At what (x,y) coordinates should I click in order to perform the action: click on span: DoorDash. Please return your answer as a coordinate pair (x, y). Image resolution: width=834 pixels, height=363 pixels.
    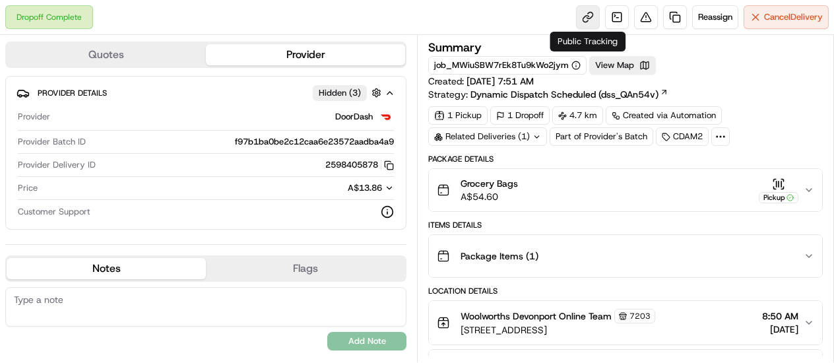
    Looking at the image, I should click on (354, 117).